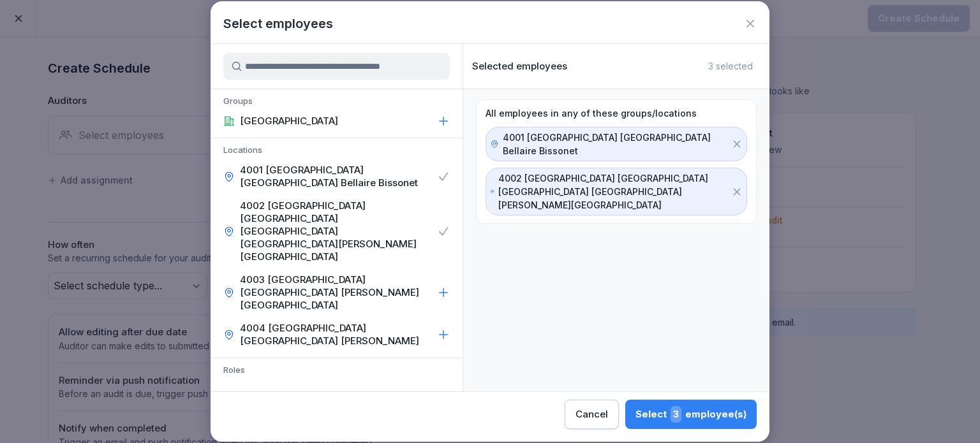 This screenshot has width=980, height=443. Describe the element at coordinates (519, 67) in the screenshot. I see `p: Selected employees` at that location.